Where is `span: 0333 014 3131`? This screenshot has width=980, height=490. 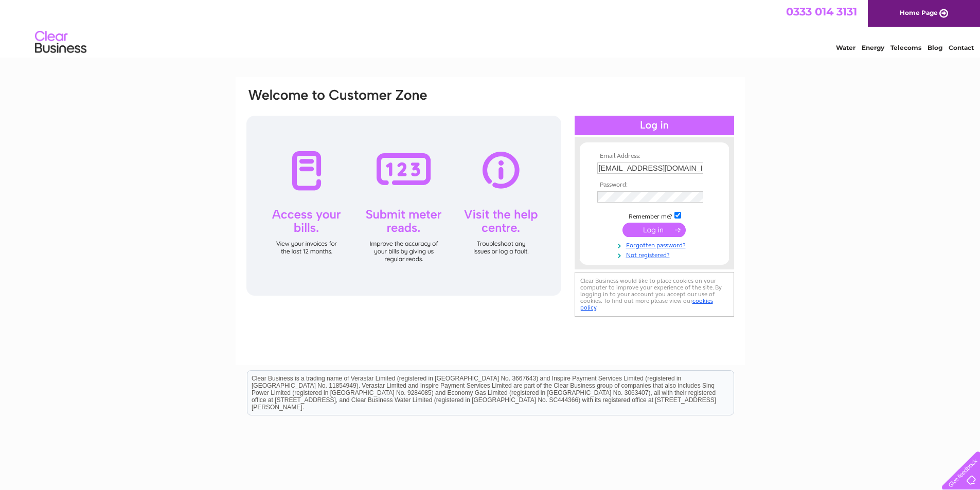
span: 0333 014 3131 is located at coordinates (821, 11).